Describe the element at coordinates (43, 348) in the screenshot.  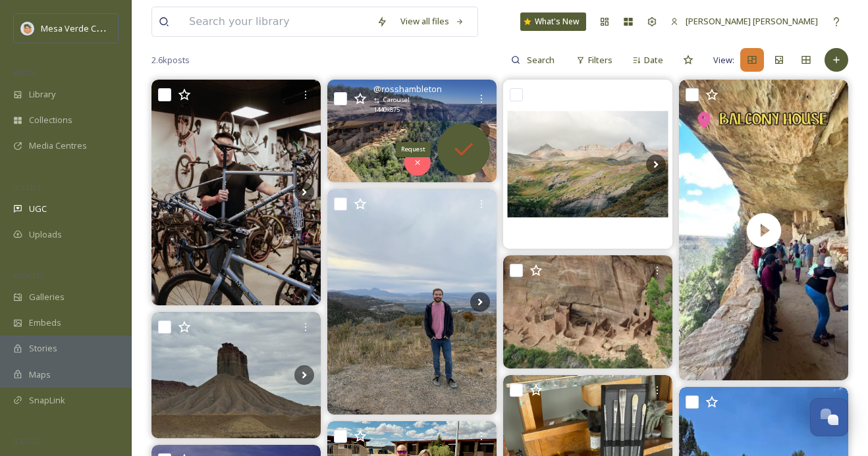
I see `span: Stories` at that location.